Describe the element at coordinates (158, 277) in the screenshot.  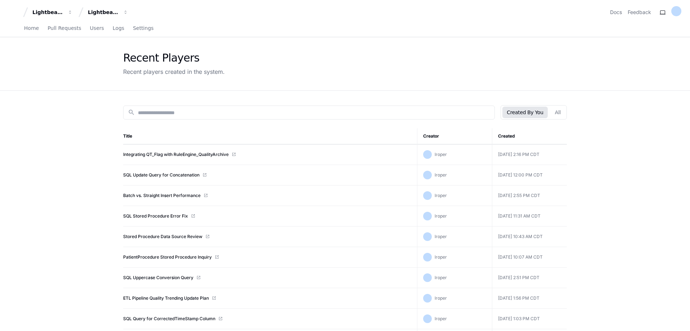
I see `a: SQL Uppercase Conversion Query` at that location.